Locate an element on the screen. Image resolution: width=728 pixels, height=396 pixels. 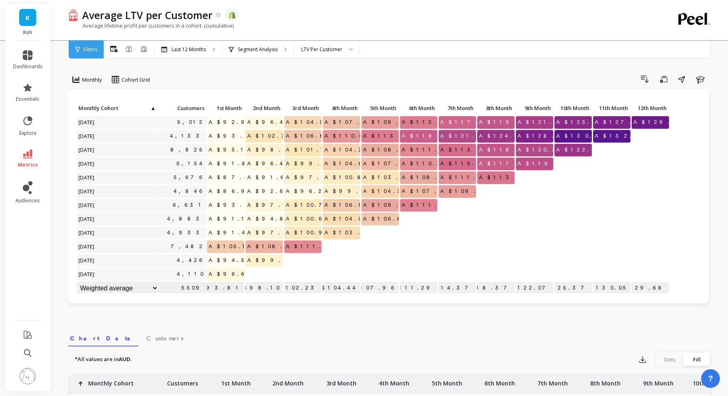
span: A$100.78 is located at coordinates (311, 205).